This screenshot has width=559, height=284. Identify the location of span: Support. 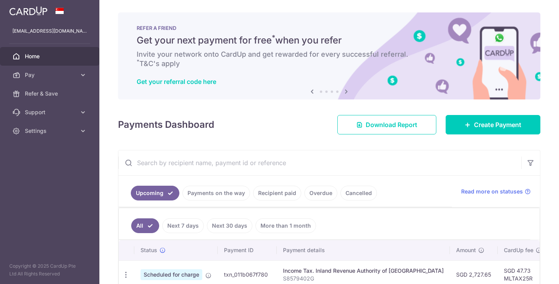
(50, 112).